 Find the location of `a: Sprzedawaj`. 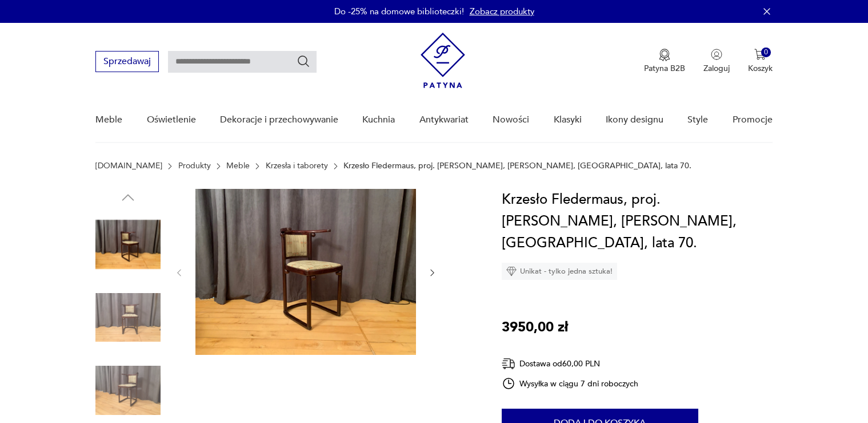

a: Sprzedawaj is located at coordinates (127, 62).